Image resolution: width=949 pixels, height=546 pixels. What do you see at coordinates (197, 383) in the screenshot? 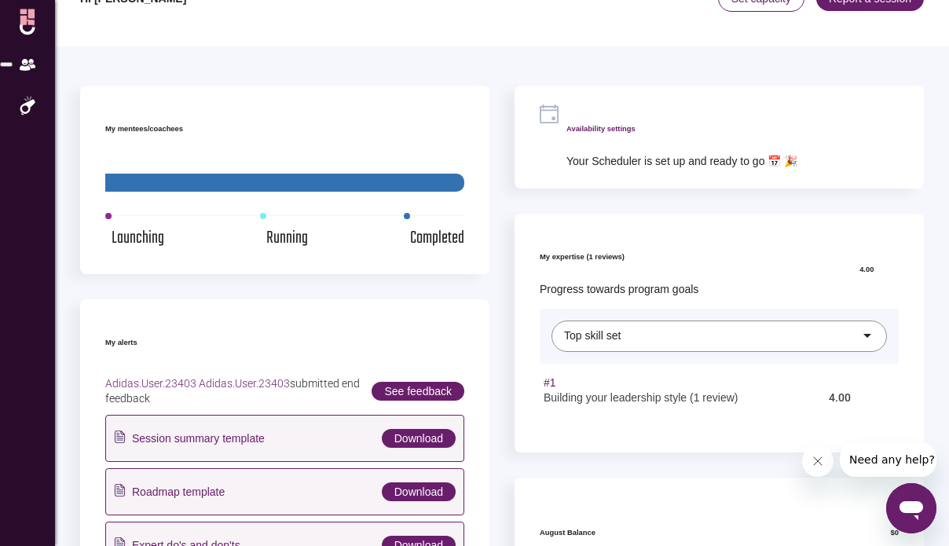
I see `span: adidas.user.23403 adidas.user.23403` at bounding box center [197, 383].